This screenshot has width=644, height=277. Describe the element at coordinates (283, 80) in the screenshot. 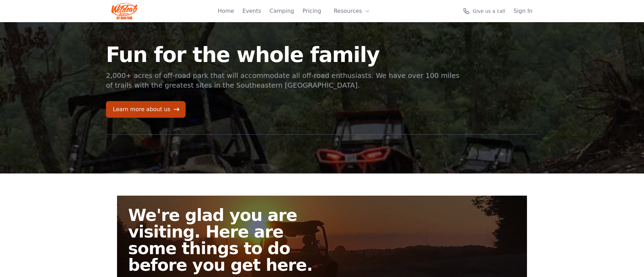

I see `p: 2,000+ acres of off-road park that will accommodate all off-road enthusiasts. We have over 100 mi...` at that location.